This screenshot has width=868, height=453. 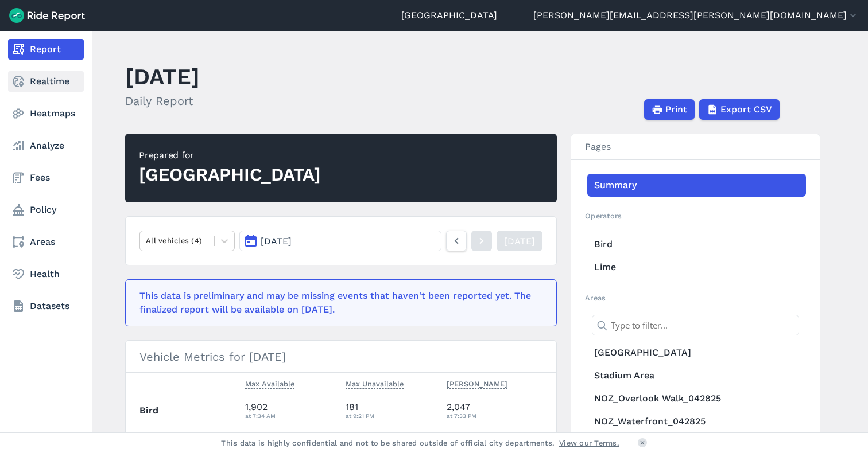 What do you see at coordinates (46, 306) in the screenshot?
I see `a: Datasets` at bounding box center [46, 306].